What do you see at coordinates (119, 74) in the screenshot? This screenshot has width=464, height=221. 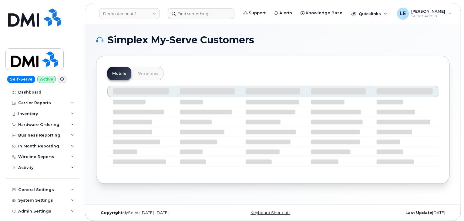 I see `a: Mobile` at bounding box center [119, 74].